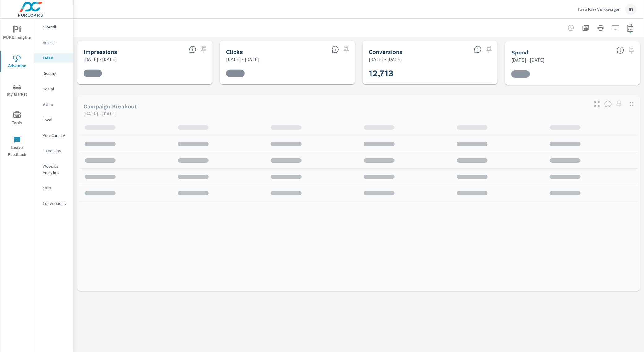  Describe the element at coordinates (17, 90) in the screenshot. I see `div: nav menu` at that location.